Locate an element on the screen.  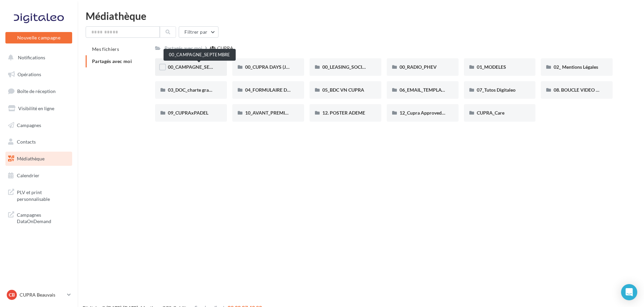
span: 10_AVANT_PREMIÈRES_CUPRA (VENTES PRIVEES) is located at coordinates (300, 112).